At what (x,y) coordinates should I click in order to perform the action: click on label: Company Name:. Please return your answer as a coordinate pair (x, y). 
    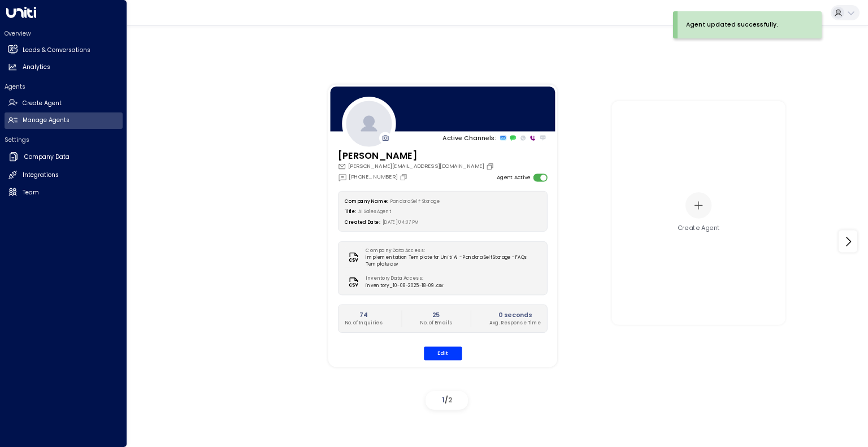
    Looking at the image, I should click on (366, 201).